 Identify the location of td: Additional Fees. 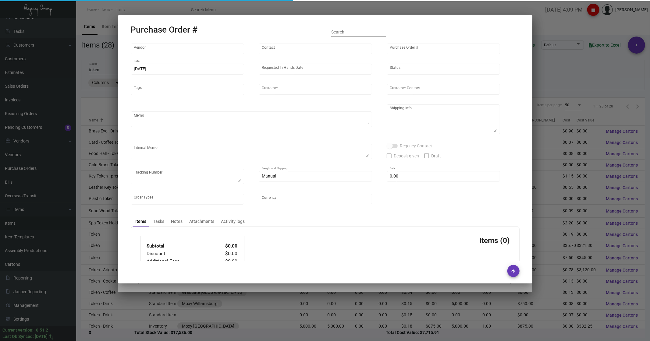
(180, 262).